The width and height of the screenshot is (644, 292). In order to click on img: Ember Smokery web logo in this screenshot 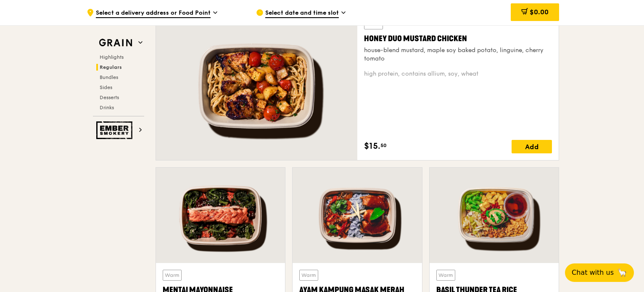, I will do `click(115, 130)`.